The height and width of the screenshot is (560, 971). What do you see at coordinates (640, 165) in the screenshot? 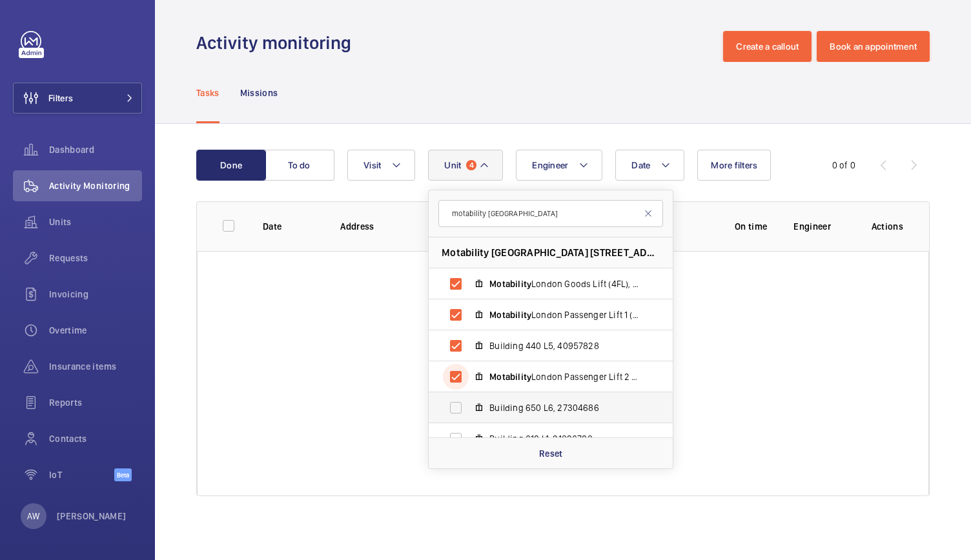
I see `span: Date` at bounding box center [640, 165].